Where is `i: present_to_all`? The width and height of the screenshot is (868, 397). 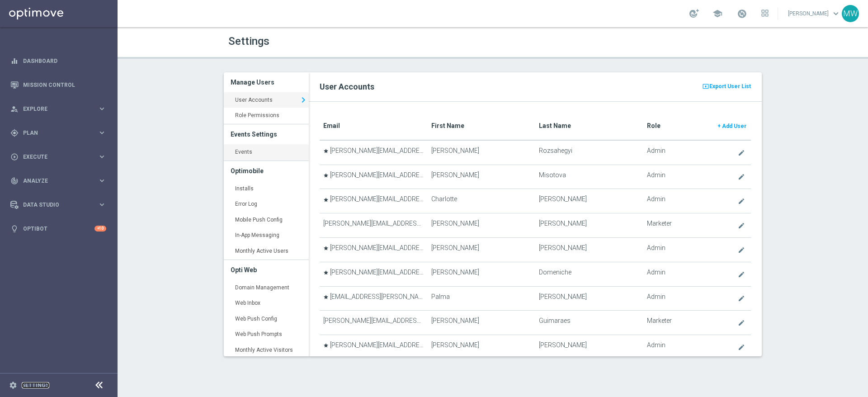 i: present_to_all is located at coordinates (706, 86).